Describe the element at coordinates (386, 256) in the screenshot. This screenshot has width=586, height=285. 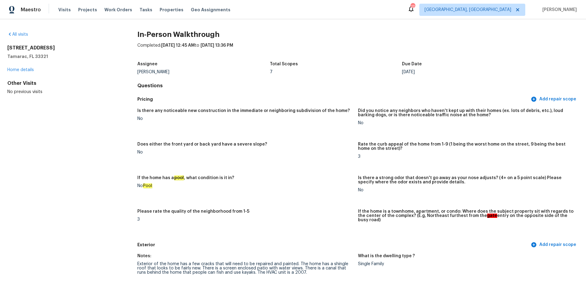
I see `h5: What is the dwelling type ?` at that location.